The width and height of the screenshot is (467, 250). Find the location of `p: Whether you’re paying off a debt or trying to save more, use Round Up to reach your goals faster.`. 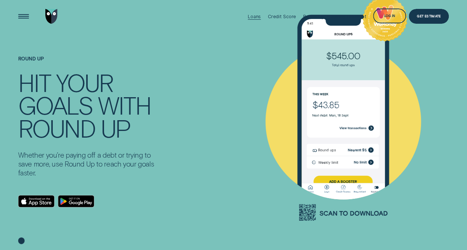

p: Whether you’re paying off a debt or trying to save more, use Round Up to reach your goals faster. is located at coordinates (89, 164).